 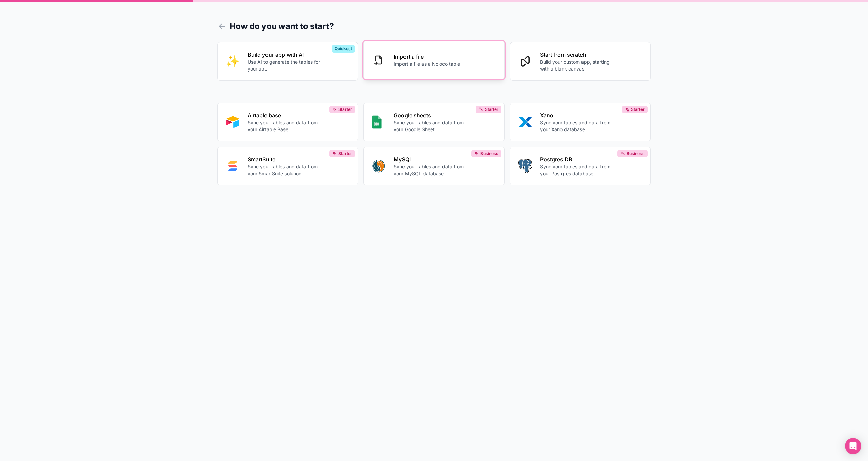 What do you see at coordinates (578, 126) in the screenshot?
I see `p: Sync your tables and data from your Xano database` at bounding box center [578, 126].